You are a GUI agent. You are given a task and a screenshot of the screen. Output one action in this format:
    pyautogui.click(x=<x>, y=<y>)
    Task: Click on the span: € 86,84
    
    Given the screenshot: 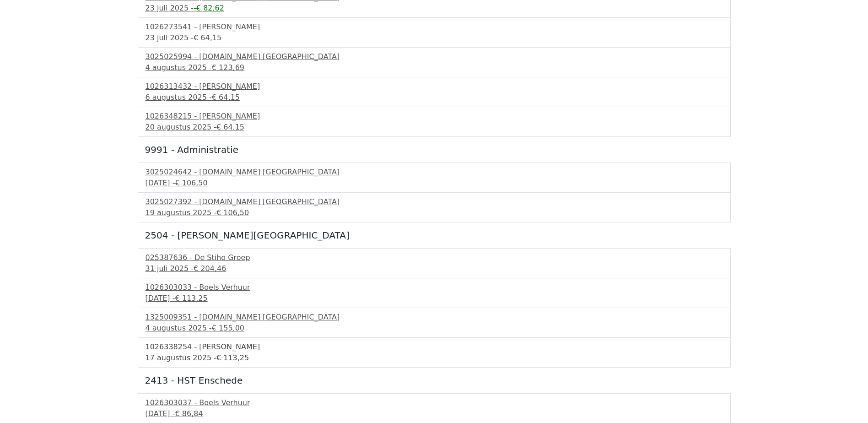 What is the action you would take?
    pyautogui.click(x=189, y=414)
    